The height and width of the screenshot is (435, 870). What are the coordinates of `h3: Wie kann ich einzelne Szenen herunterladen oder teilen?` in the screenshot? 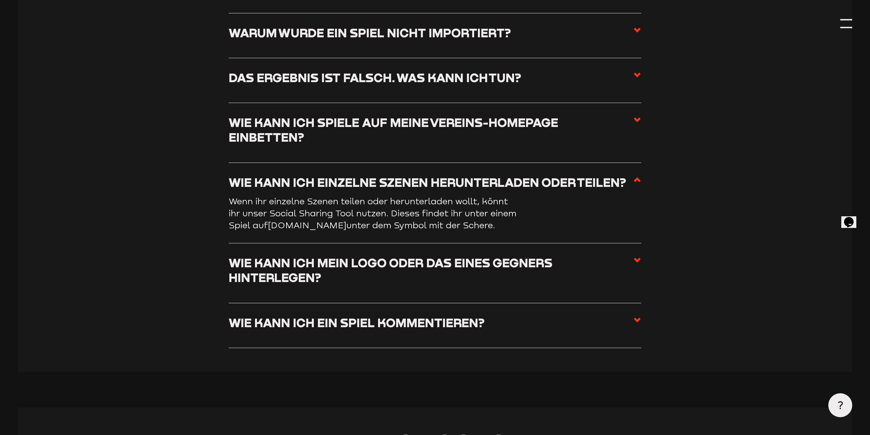 It's located at (427, 182).